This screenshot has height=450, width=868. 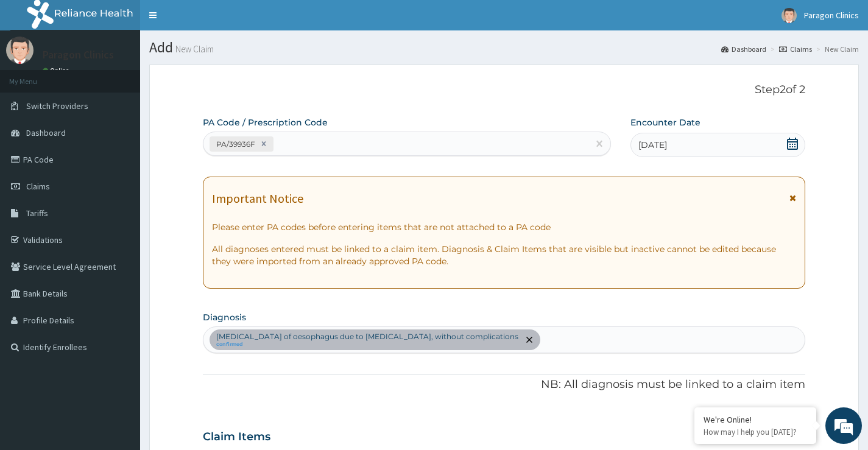 I want to click on div: PA/39936F, so click(x=235, y=144).